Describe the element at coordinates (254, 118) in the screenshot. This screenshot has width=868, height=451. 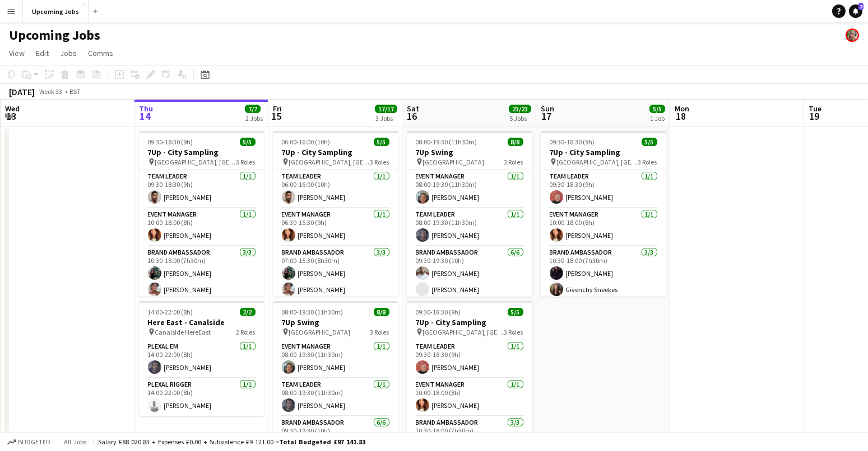
I see `div: 2 Jobs` at that location.